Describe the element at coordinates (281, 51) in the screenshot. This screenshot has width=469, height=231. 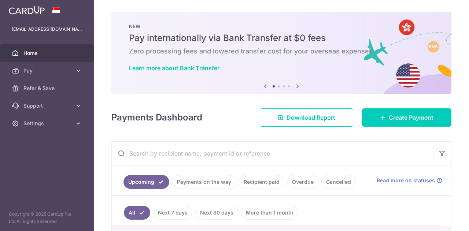
I see `h6: Zero processing fees and lowered transfer cost for your overseas expenses` at that location.